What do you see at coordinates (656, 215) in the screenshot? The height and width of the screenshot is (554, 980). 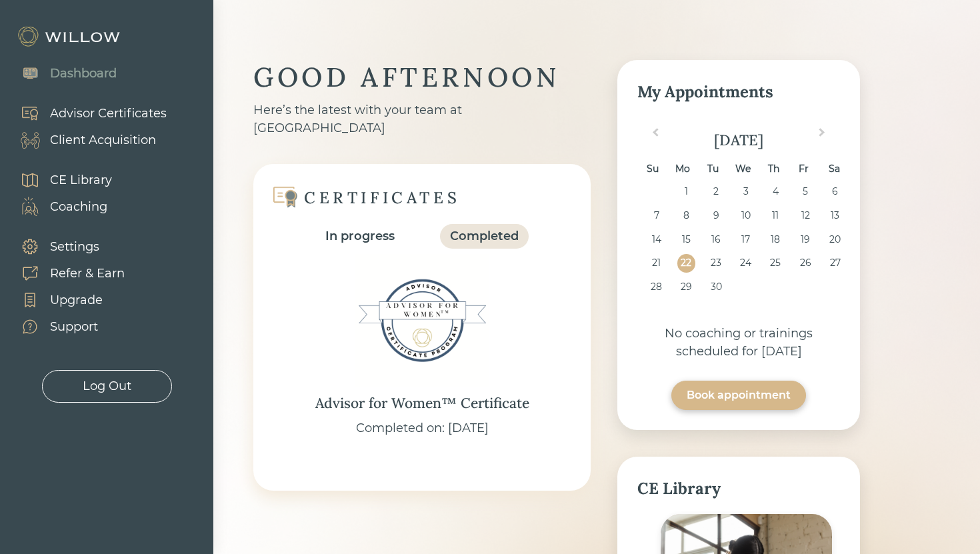 I see `div: Choose Sunday, September 7th, 2025` at bounding box center [656, 215].